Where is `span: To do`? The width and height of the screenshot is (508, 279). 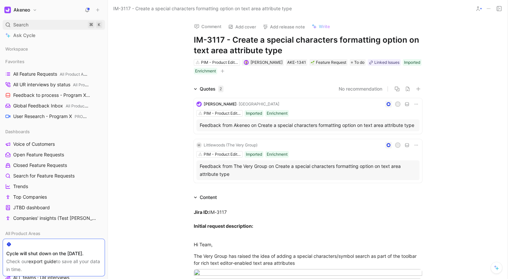
span: To do is located at coordinates (359, 62).